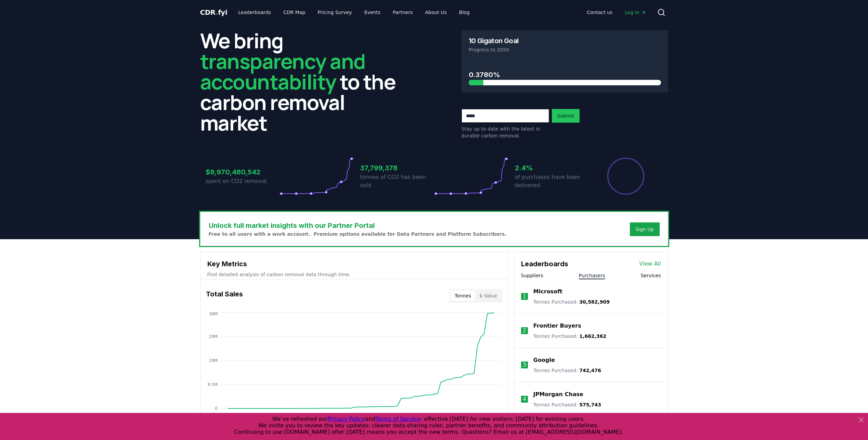 The image size is (868, 440). I want to click on h3: 10 Gigaton Goal, so click(494, 41).